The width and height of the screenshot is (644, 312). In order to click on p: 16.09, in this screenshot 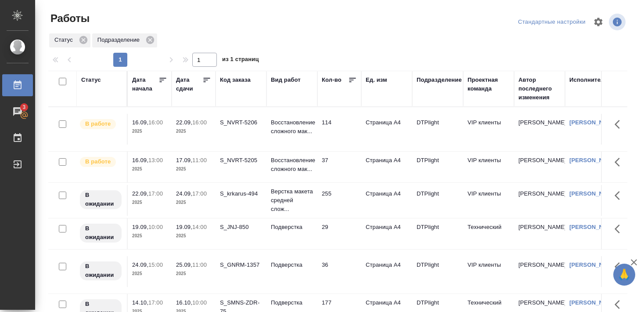, I will do `click(140, 160)`.